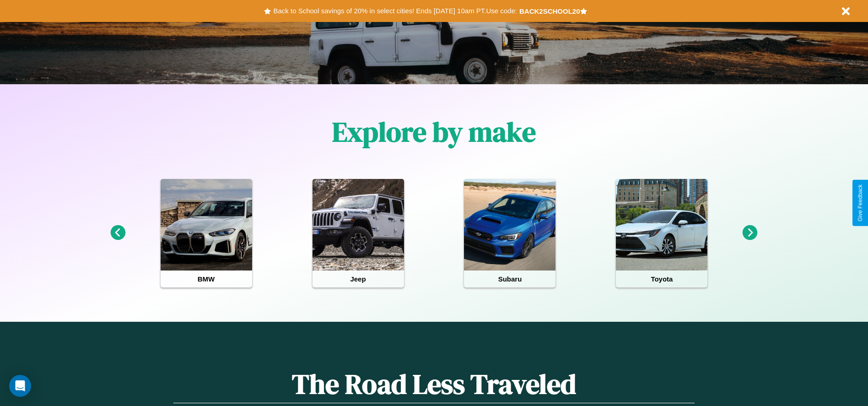 The height and width of the screenshot is (406, 868). Describe the element at coordinates (662, 279) in the screenshot. I see `h4: Toyota` at that location.